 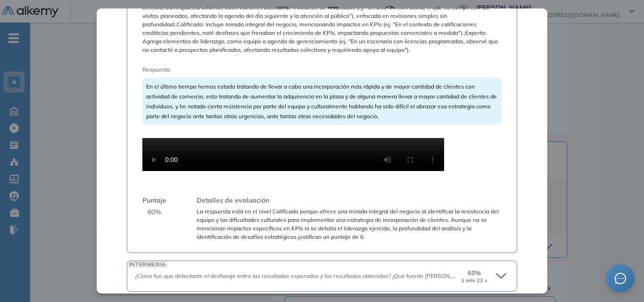 What do you see at coordinates (349, 224) in the screenshot?
I see `span: La respuesta está en el nivel Calificado porque ofrece una mirada integral del negocio al identif...` at bounding box center [349, 224].